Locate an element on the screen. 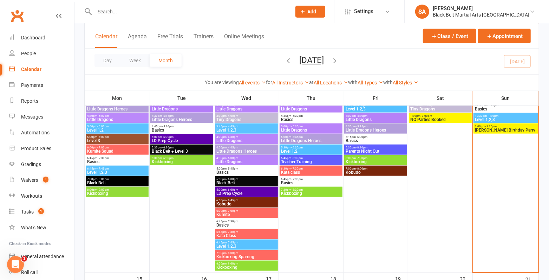  a: Reports is located at coordinates (41, 101).